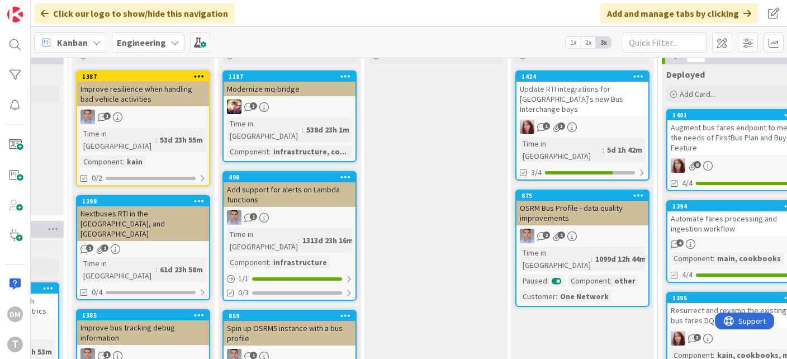 The image size is (787, 359). I want to click on div: VB, so click(290, 107).